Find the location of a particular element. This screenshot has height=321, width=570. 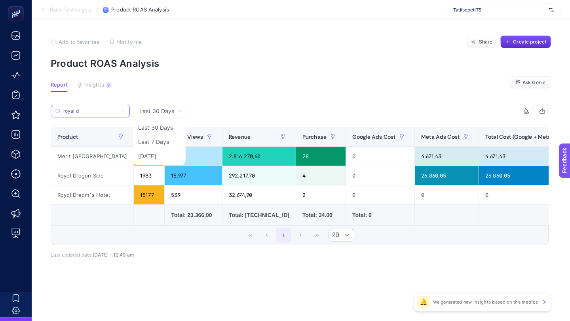

div: Total: 23.366.00 is located at coordinates (193, 215).